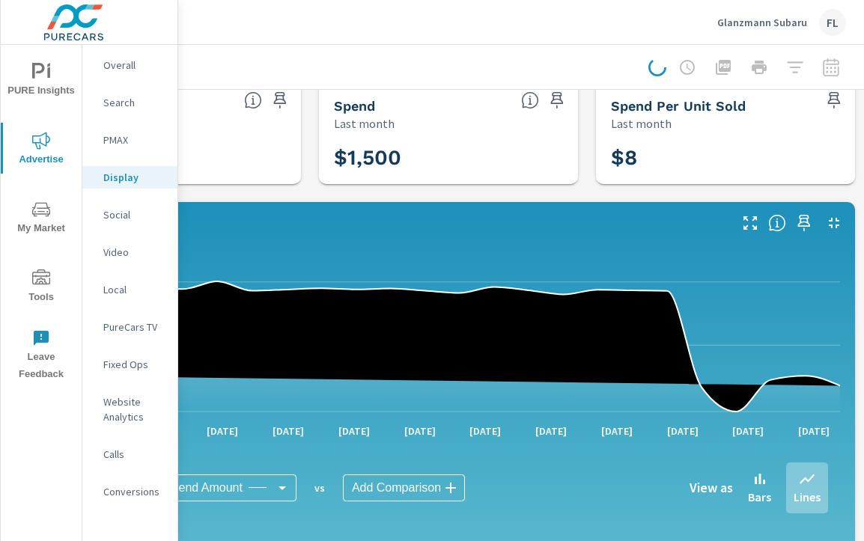  Describe the element at coordinates (130, 103) in the screenshot. I see `div: Search` at that location.